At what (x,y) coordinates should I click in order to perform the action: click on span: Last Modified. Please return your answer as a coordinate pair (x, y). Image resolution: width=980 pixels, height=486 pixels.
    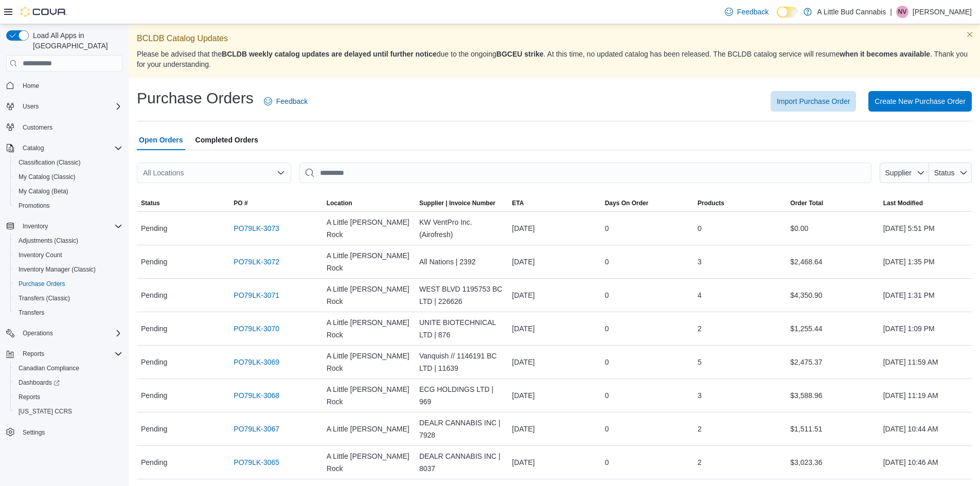
    Looking at the image, I should click on (903, 203).